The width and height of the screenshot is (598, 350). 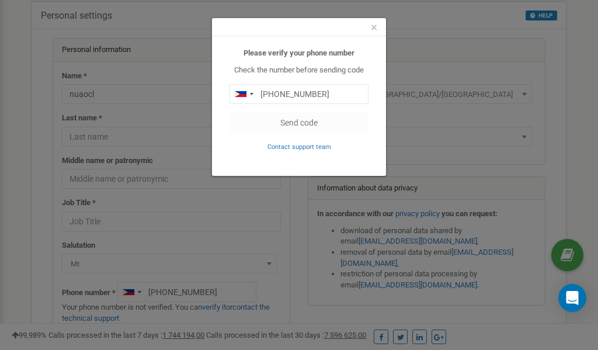 I want to click on b: Please verify your phone number, so click(x=299, y=53).